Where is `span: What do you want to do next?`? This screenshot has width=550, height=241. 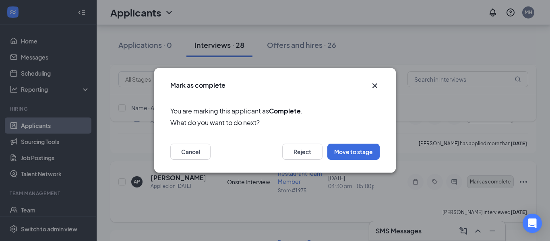 span: What do you want to do next? is located at coordinates (275, 123).